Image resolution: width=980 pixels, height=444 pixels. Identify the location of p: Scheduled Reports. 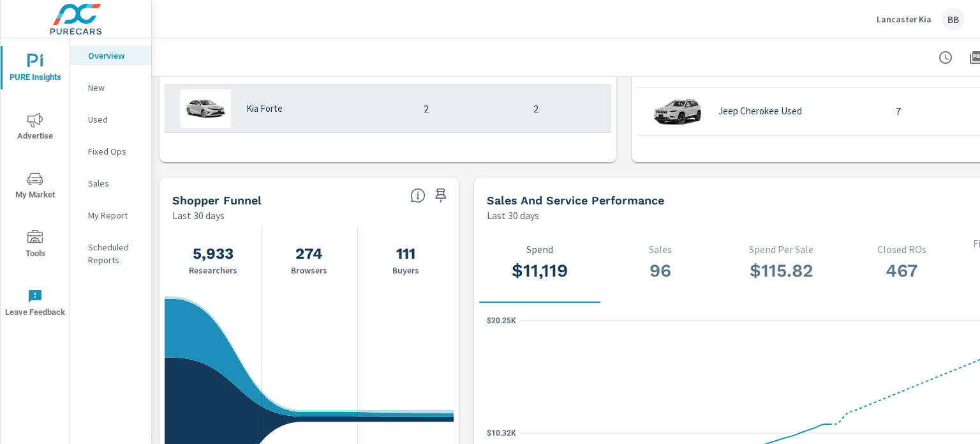
(114, 253).